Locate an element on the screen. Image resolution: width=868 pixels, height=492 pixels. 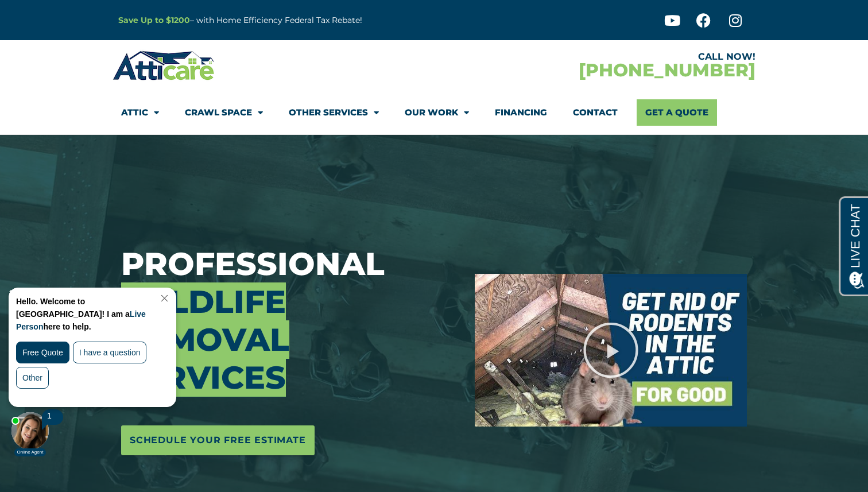
div: Need help? Chat with us now! is located at coordinates (24, 146).